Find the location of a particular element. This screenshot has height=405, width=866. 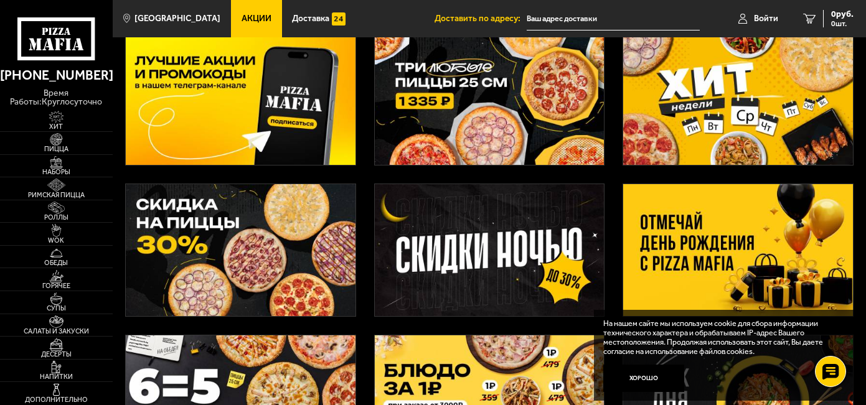

img: 15daf4d41897b9f0e9f617042186c801.svg is located at coordinates (339, 19).